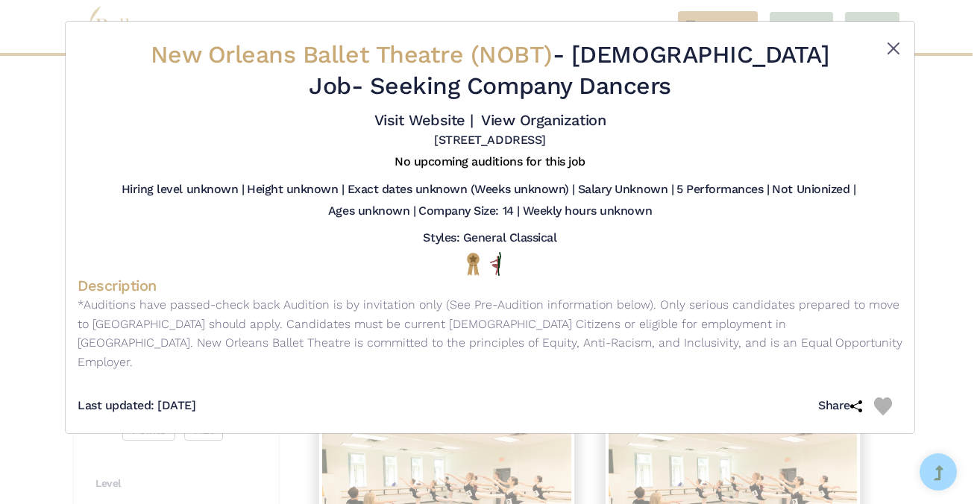  Describe the element at coordinates (473, 263) in the screenshot. I see `img: National` at that location.